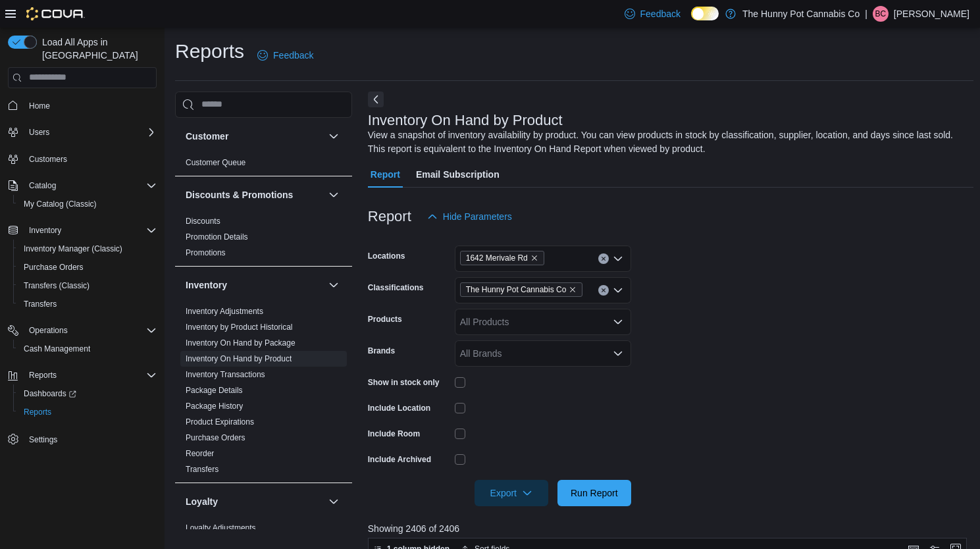 The image size is (980, 549). What do you see at coordinates (90, 159) in the screenshot?
I see `span: Customers` at bounding box center [90, 159].